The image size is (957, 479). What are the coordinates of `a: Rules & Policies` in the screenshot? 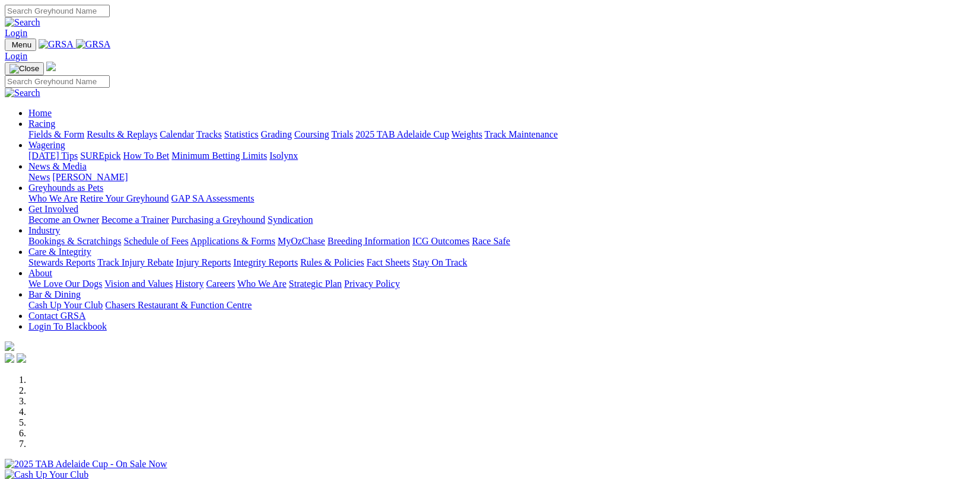 It's located at (332, 262).